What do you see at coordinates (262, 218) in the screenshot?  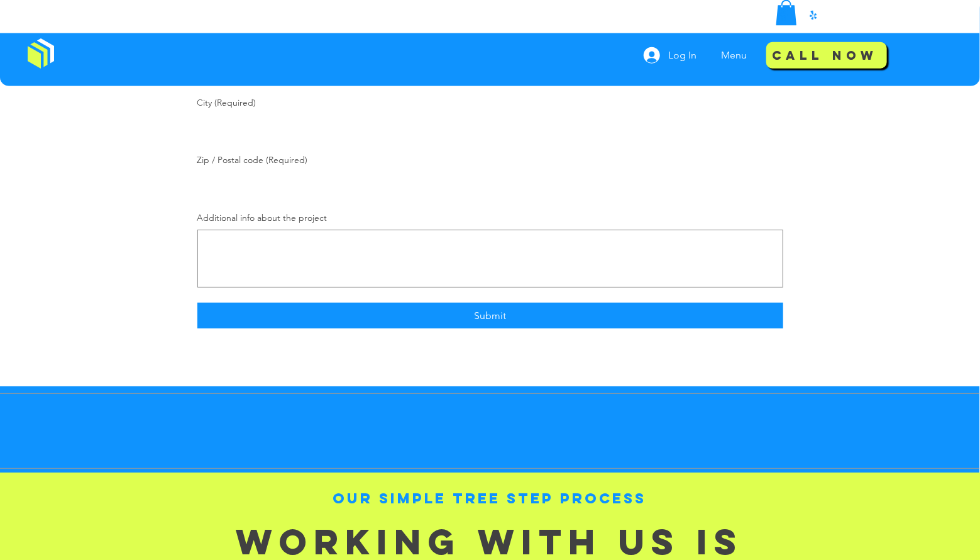 I see `label: Additional info about the project` at bounding box center [262, 218].